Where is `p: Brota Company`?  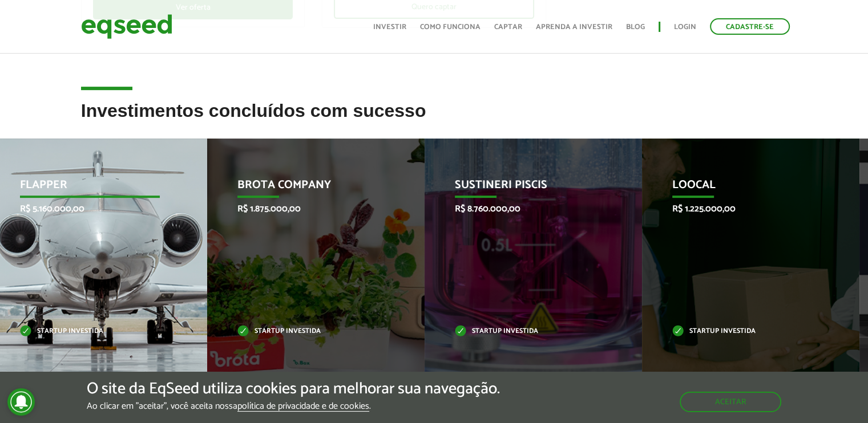 p: Brota Company is located at coordinates (308, 188).